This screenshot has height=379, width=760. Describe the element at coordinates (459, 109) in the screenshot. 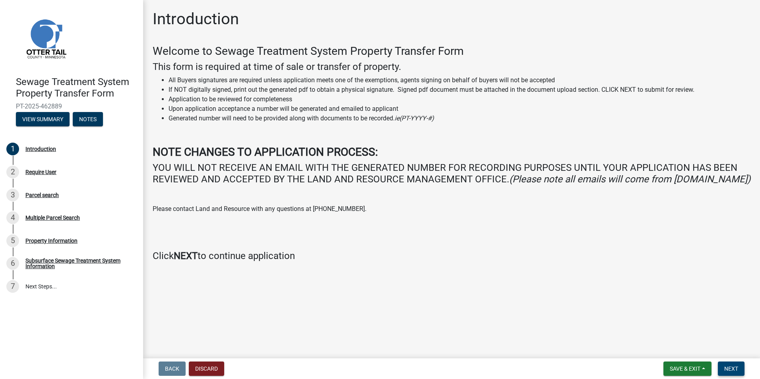

I see `li: Upon application acceptance a number will be generated and emailed to applicant` at that location.